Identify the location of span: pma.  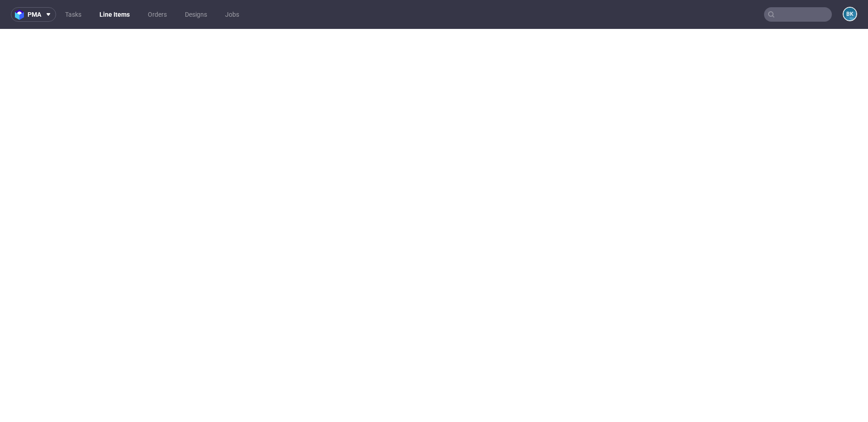
(34, 14).